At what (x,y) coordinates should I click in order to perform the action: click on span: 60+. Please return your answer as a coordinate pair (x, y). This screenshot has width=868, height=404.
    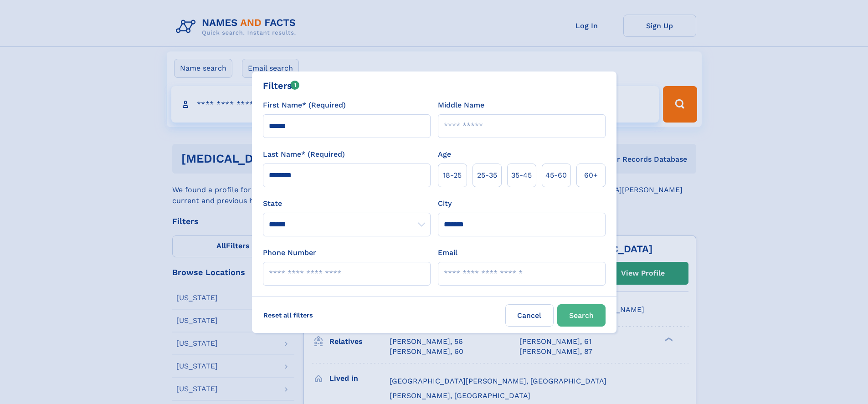
    Looking at the image, I should click on (591, 176).